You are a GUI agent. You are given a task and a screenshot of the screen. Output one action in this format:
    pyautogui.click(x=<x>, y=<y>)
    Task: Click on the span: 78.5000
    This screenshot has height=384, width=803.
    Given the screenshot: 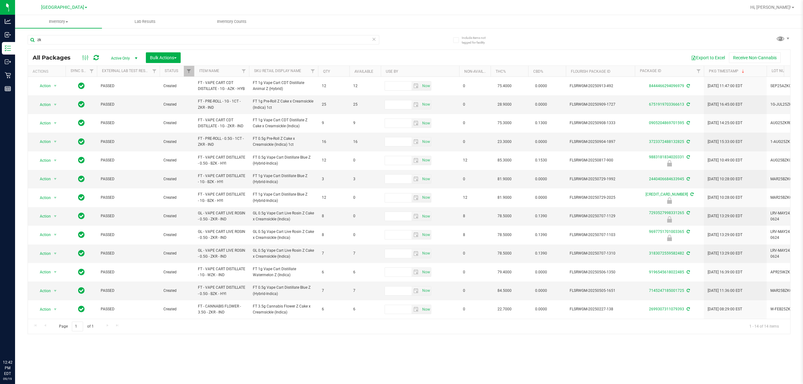 What is the action you would take?
    pyautogui.click(x=505, y=254)
    